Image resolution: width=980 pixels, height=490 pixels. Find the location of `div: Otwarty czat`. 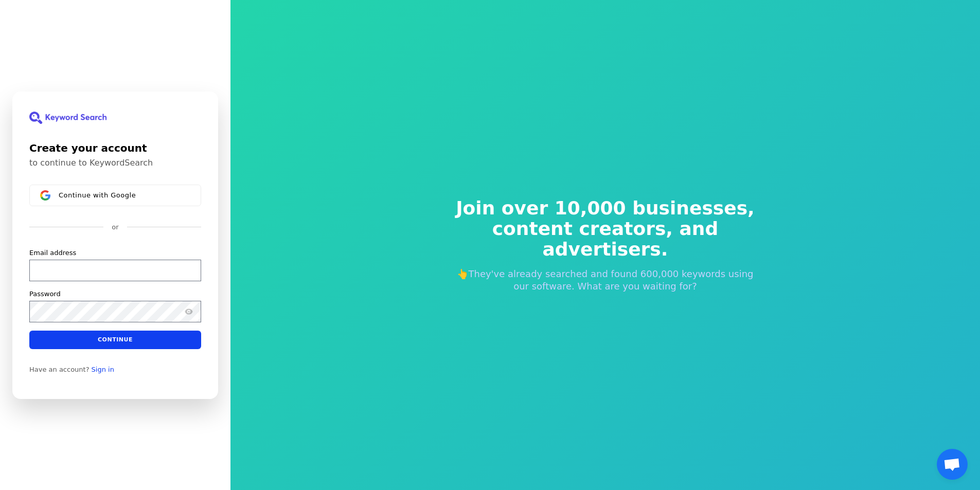

div: Otwarty czat is located at coordinates (952, 464).